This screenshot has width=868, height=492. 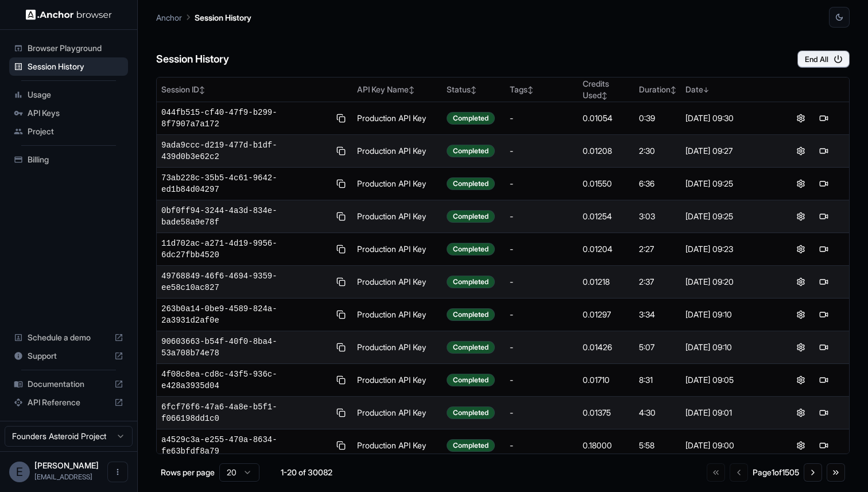 I want to click on button: Open menu, so click(x=118, y=472).